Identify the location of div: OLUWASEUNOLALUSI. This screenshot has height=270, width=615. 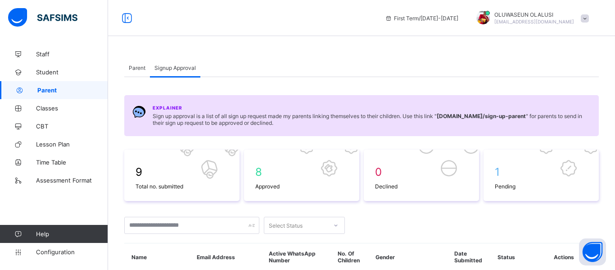
(530, 18).